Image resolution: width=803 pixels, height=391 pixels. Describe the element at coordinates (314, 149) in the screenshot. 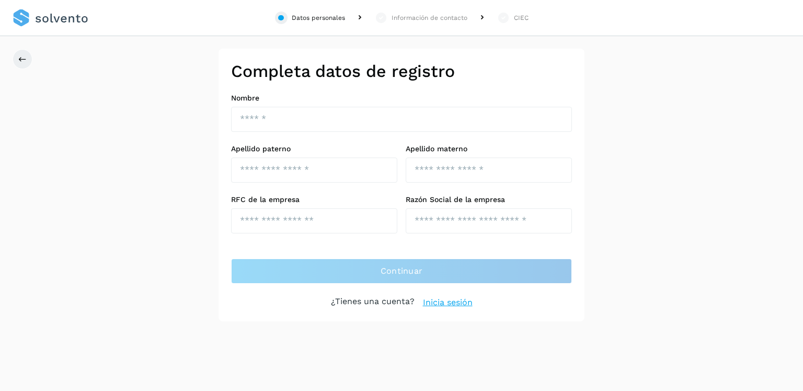

I see `label: Apellido paterno` at that location.